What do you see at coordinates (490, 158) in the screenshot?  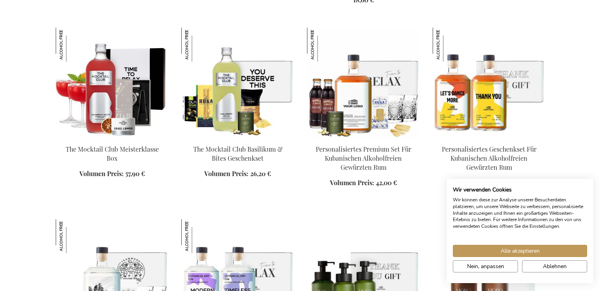 I see `a: Personalisiertes Geschenkset Für Kubanischen Alkoholfreien Gewürzten Rum` at bounding box center [490, 158].